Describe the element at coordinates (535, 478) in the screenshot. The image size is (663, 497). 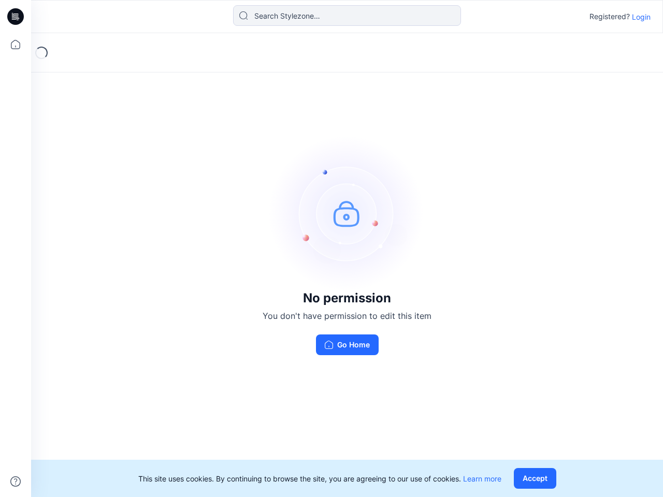
I see `button: Accept` at that location.